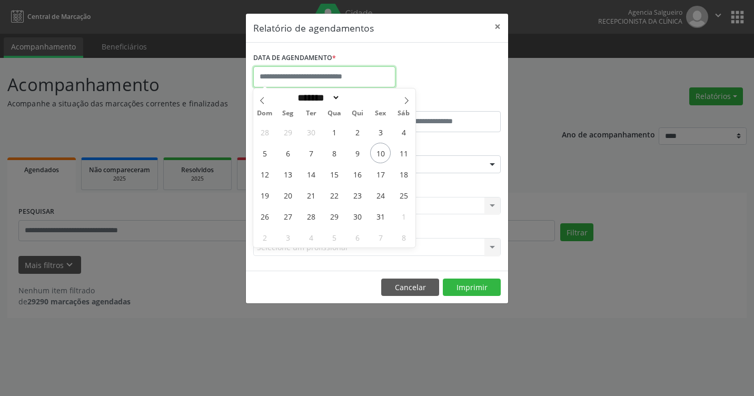  I want to click on span: Outubro 26, 2025, so click(264, 216).